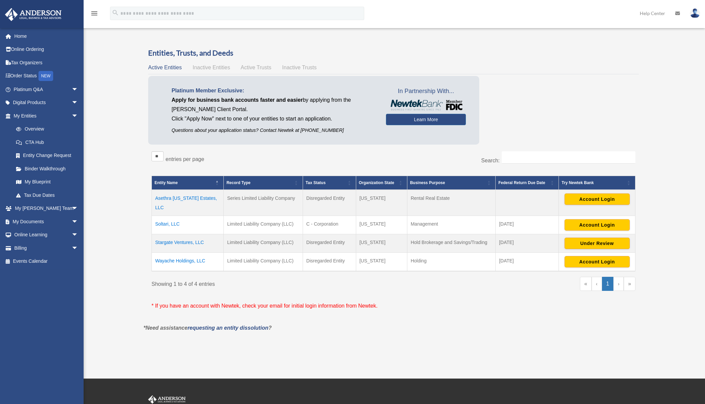 The width and height of the screenshot is (705, 404). Describe the element at coordinates (377, 183) in the screenshot. I see `span: Organization State` at that location.